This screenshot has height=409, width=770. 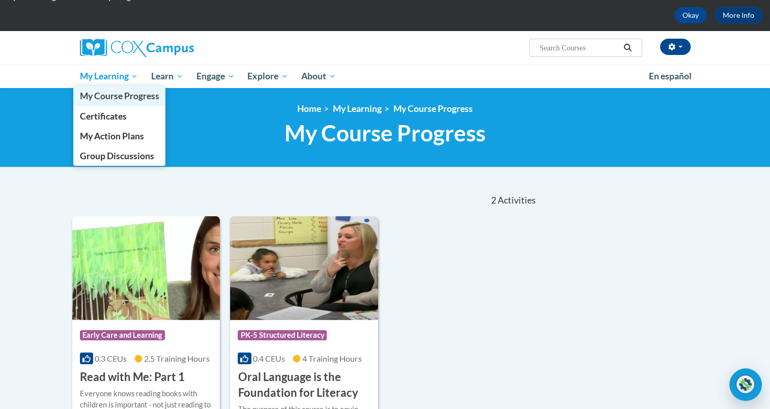 What do you see at coordinates (167, 76) in the screenshot?
I see `a: Learn` at bounding box center [167, 76].